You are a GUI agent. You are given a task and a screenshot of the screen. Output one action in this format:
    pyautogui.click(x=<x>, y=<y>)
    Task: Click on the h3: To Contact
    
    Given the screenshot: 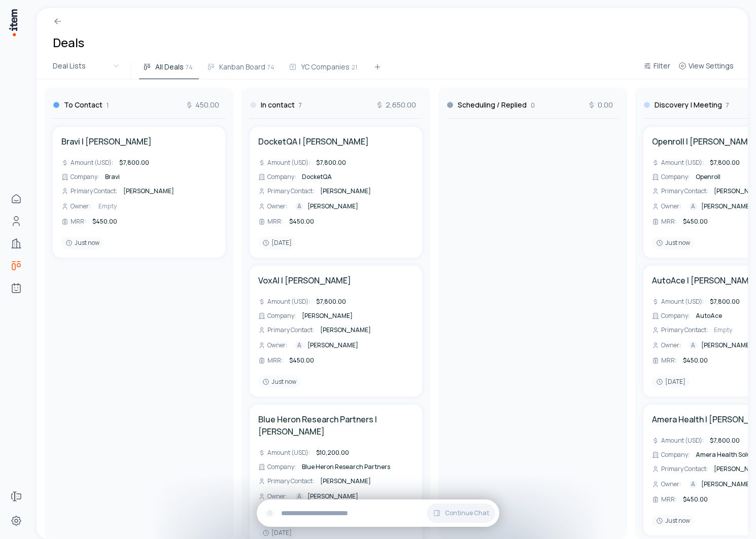 What is the action you would take?
    pyautogui.click(x=83, y=105)
    